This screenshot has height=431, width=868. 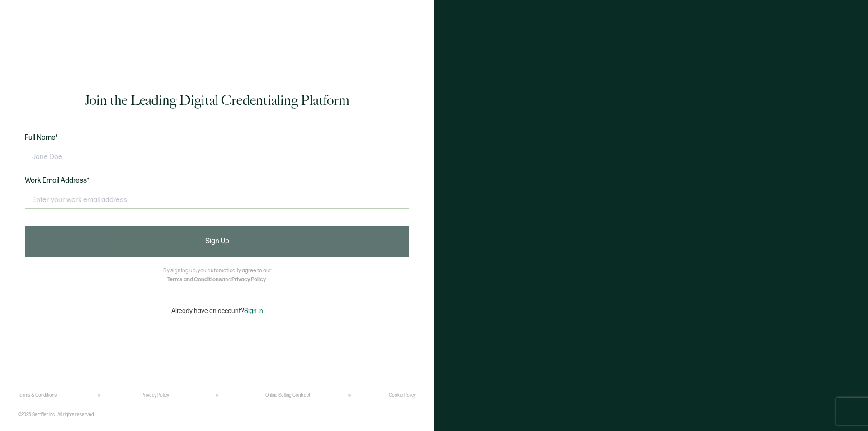 What do you see at coordinates (403, 395) in the screenshot?
I see `a: Cookie Policy` at bounding box center [403, 395].